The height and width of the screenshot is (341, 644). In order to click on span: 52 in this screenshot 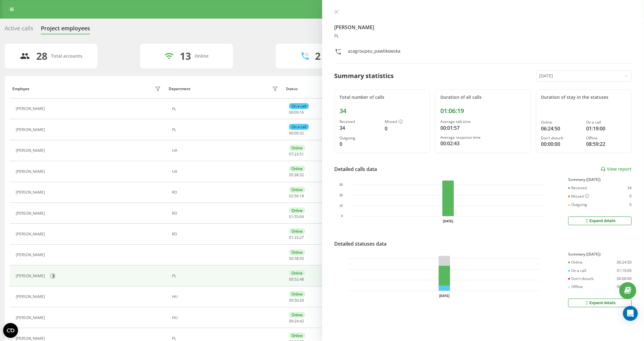, I will do `click(297, 279)`.